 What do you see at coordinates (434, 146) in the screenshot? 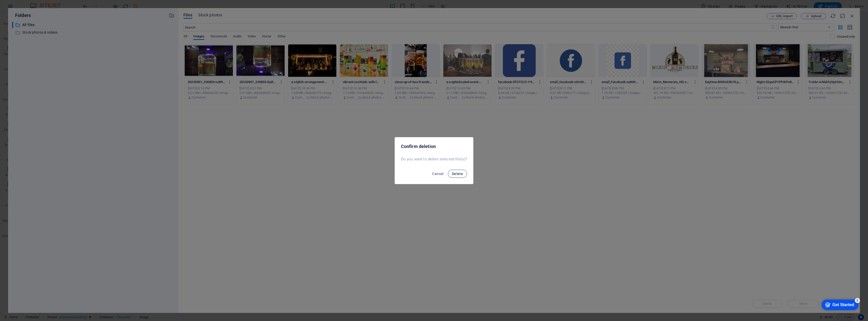
I see `h2: Confirm deletion` at bounding box center [434, 146].